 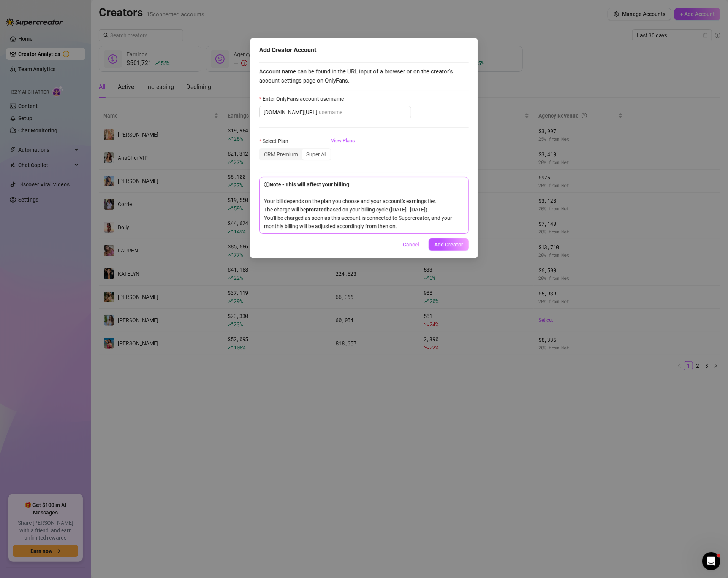 What do you see at coordinates (364, 76) in the screenshot?
I see `span: Account name can be found in the URL input of a browser or on the creator's account settings page...` at bounding box center [364, 76].